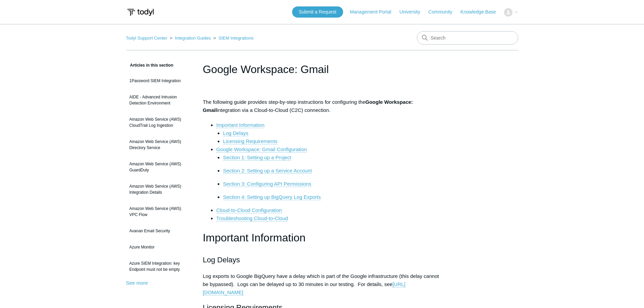  Describe the element at coordinates (262, 149) in the screenshot. I see `a: Google Workspace: Gmail Configuration` at that location.